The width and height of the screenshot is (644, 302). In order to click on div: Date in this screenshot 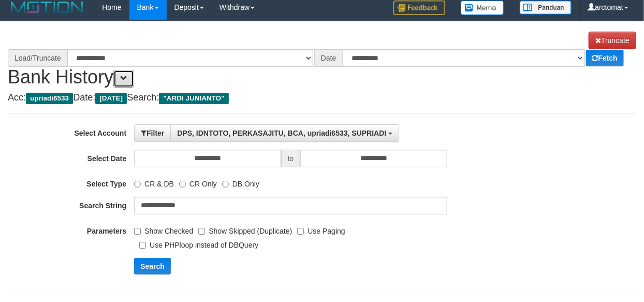, I will do `click(329, 58)`.